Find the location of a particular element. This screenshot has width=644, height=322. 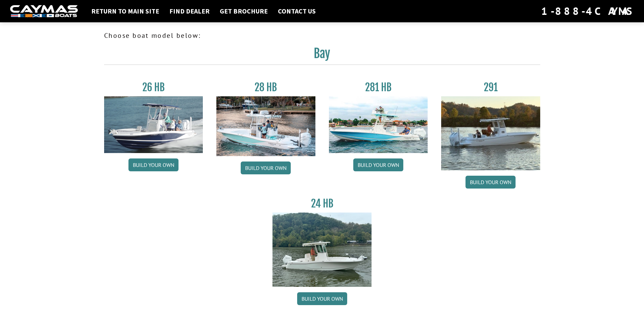

img: 28-hb-twin.jpg is located at coordinates (379, 125).